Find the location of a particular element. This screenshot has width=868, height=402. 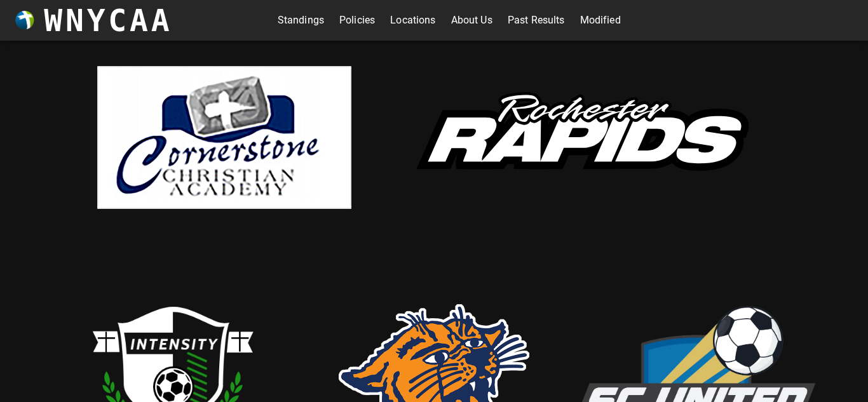

a: Locations is located at coordinates (412, 20).